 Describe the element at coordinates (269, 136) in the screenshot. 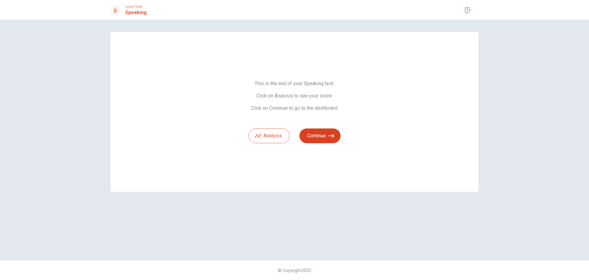

I see `button: Analysis` at that location.